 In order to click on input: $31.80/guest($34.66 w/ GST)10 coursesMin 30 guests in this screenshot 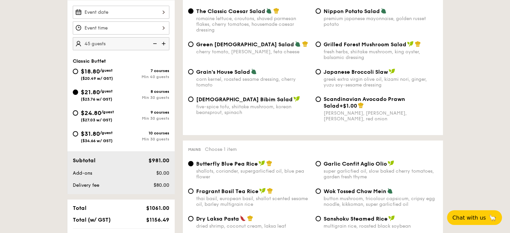, I will do `click(76, 134)`.